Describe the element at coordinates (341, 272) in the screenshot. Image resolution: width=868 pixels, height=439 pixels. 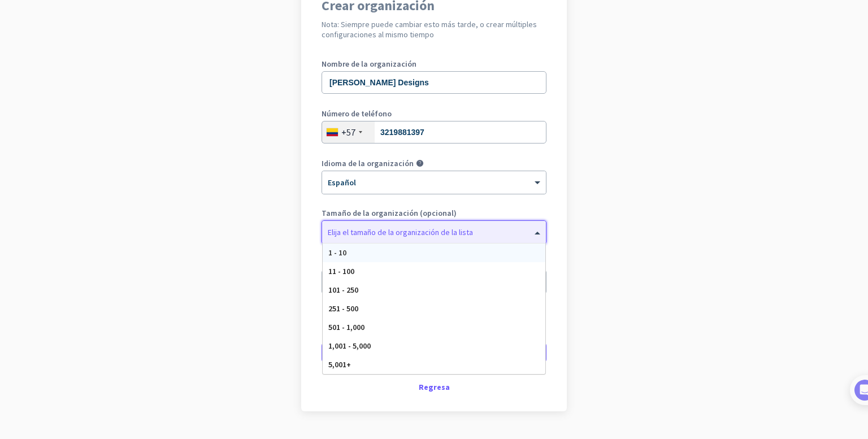
I see `span: 11 - 100` at that location.